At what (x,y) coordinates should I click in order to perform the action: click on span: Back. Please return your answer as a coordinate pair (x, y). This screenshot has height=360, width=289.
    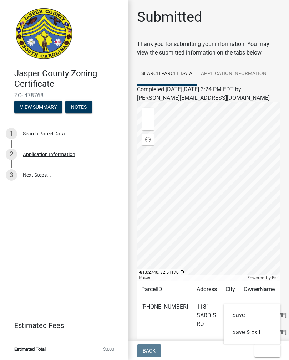
    Looking at the image, I should click on (149, 351).